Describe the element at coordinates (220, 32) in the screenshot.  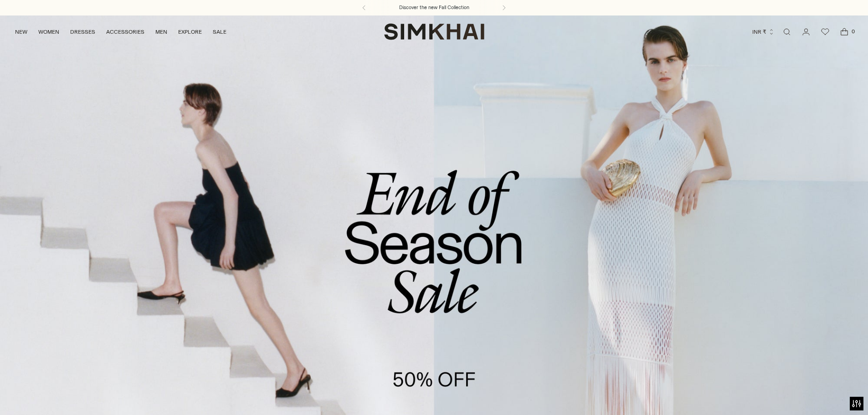
I see `a: SALE` at that location.